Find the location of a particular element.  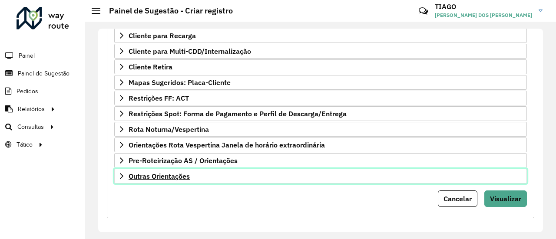

span: Orientações Rota Vespertina Janela de horário extraordinária is located at coordinates (227, 145).